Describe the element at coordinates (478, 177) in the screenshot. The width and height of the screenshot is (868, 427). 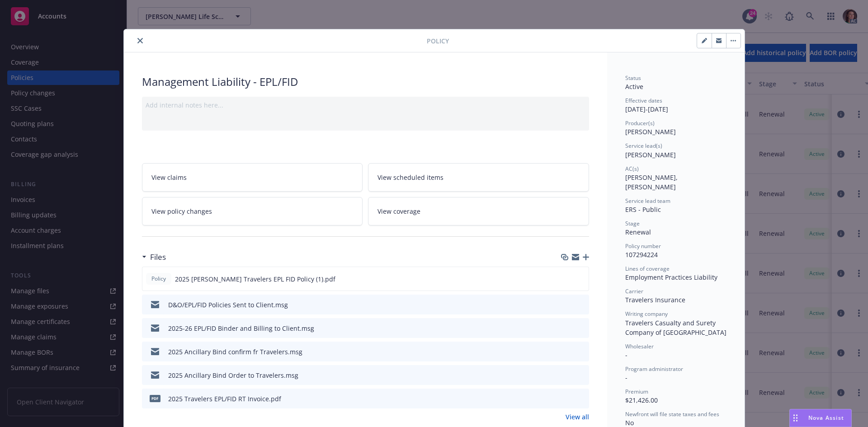
I see `a: View scheduled items` at that location.